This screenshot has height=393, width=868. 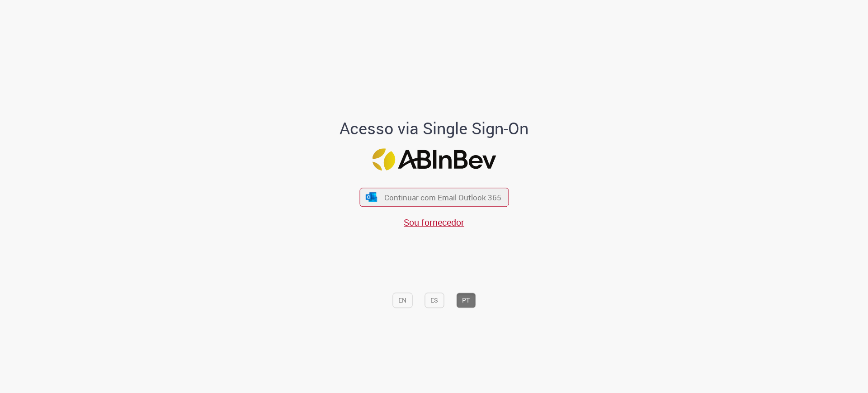 I want to click on span: Sou fornecedor, so click(x=434, y=222).